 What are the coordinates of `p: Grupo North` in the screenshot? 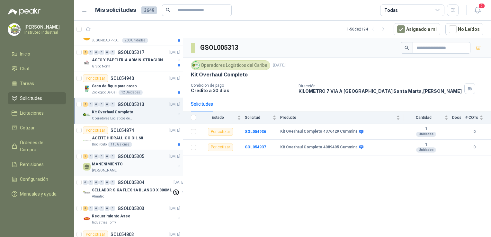 It's located at (101, 66).